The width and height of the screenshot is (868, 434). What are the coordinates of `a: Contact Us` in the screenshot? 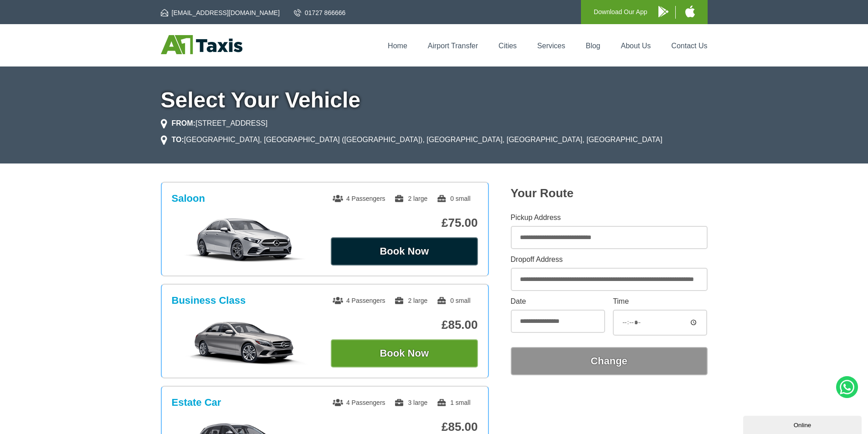 It's located at (689, 45).